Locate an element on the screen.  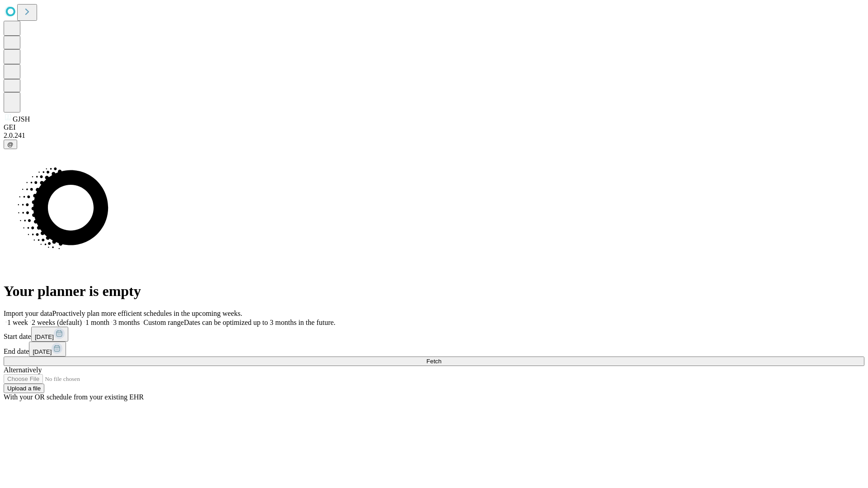
div: End date is located at coordinates (434, 349).